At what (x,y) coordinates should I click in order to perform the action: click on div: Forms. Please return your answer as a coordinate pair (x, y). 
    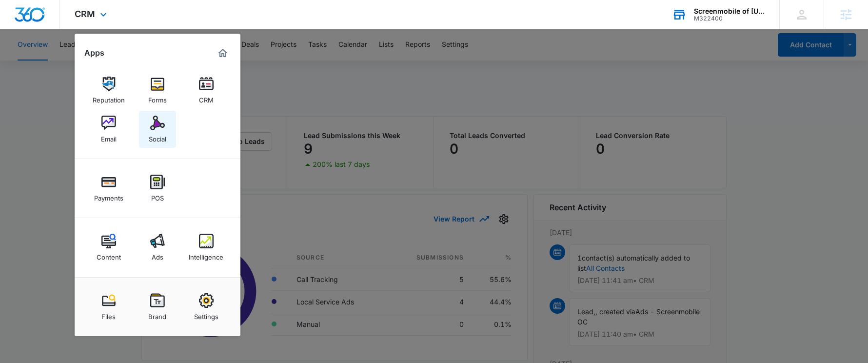
    Looking at the image, I should click on (157, 98).